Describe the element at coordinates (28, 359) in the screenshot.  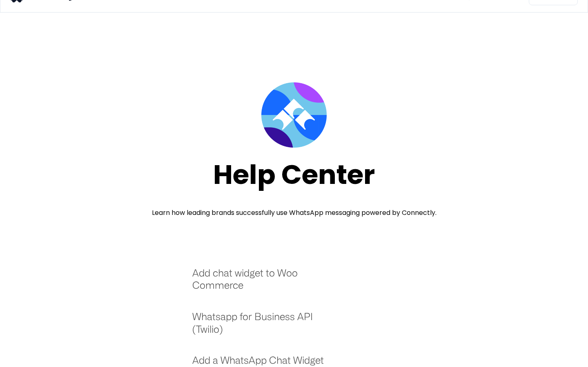
I see `aside: Language selected: English` at that location.